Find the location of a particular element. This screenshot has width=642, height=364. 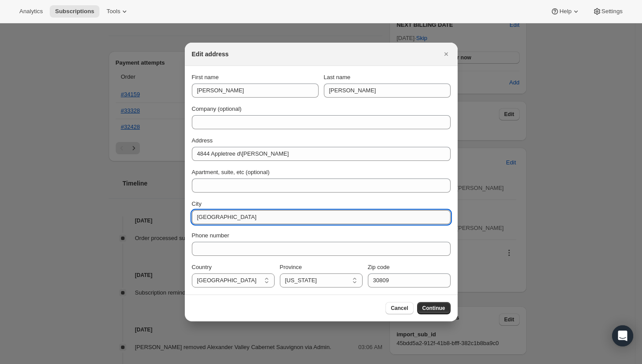

span: Analytics is located at coordinates (31, 11).